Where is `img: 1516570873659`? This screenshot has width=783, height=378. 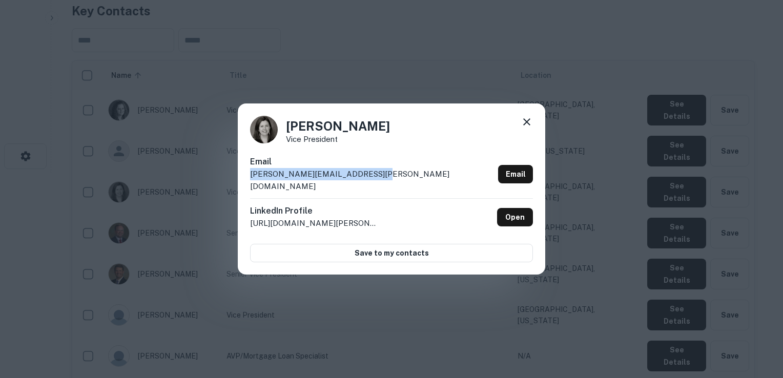
img: 1516570873659 is located at coordinates (264, 130).